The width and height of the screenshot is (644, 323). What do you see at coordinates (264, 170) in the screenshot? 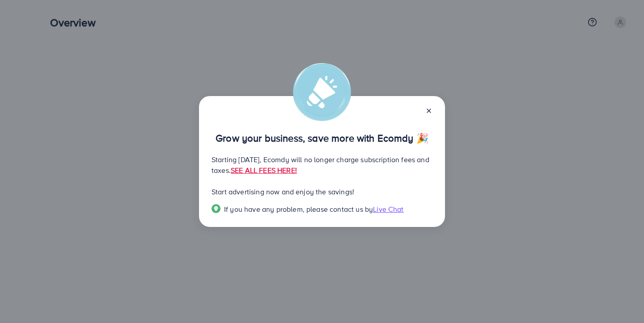
I see `a: SEE ALL FEES HERE!` at bounding box center [264, 170].